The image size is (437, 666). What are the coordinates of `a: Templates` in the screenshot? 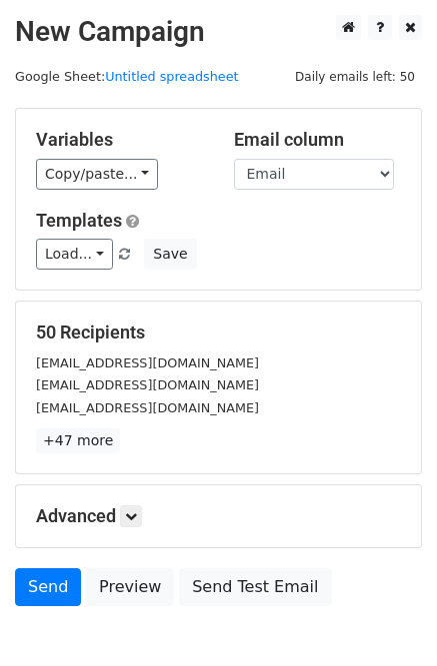 It's located at (79, 220).